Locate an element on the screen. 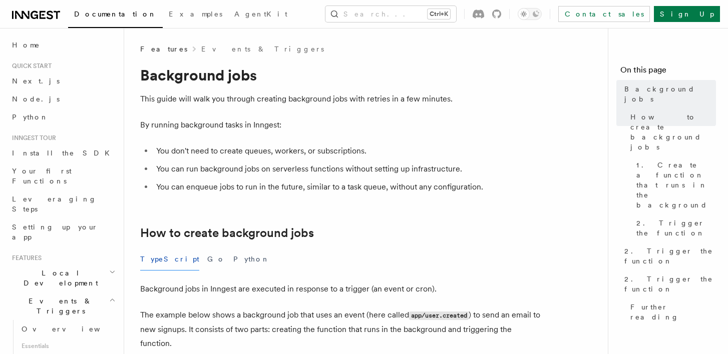 The width and height of the screenshot is (728, 354). span: AgentKit is located at coordinates (261, 14).